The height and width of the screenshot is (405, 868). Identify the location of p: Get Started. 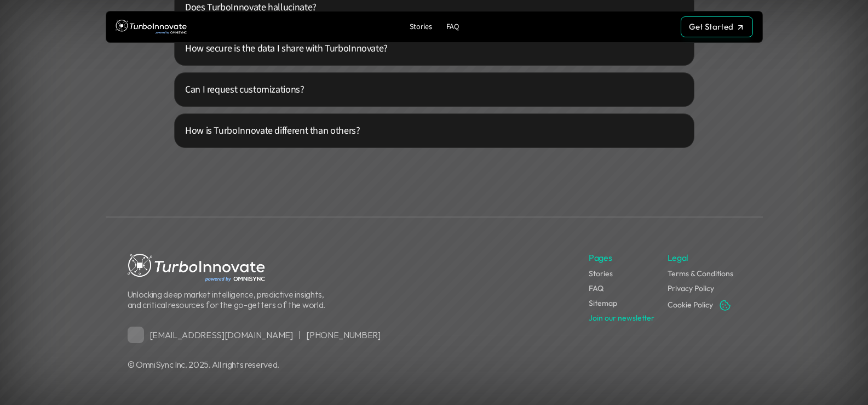
(711, 27).